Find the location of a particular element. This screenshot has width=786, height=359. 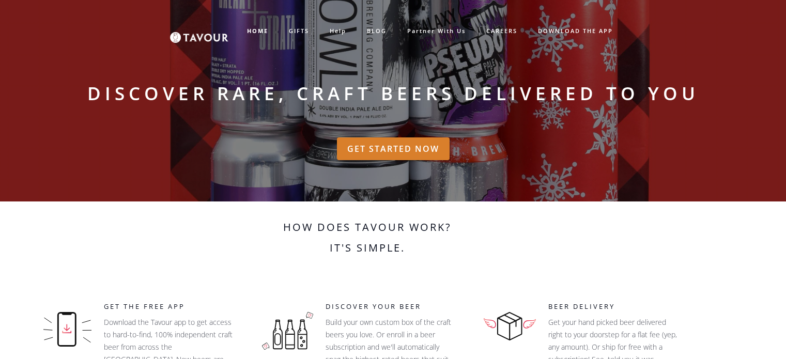

a: partner with us is located at coordinates (436, 31).